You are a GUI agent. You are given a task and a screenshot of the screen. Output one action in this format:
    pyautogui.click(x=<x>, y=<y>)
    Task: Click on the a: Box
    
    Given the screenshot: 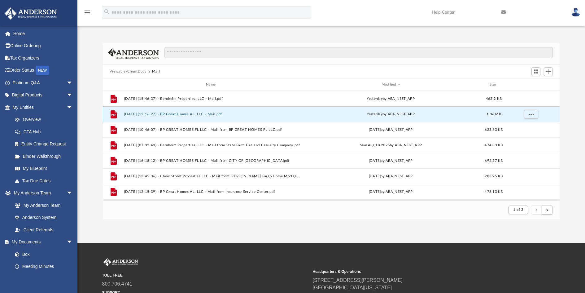 What is the action you would take?
    pyautogui.click(x=42, y=254)
    